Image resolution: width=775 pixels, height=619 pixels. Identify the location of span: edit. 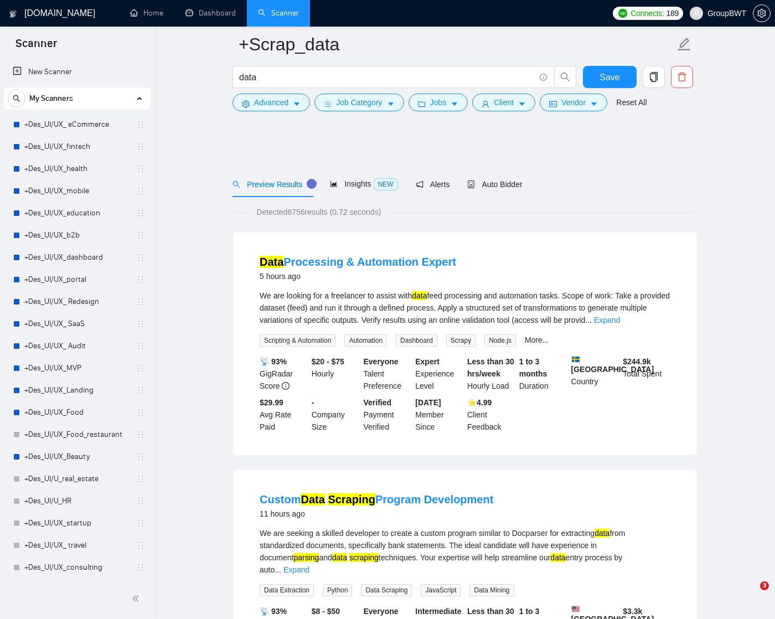
(684, 44).